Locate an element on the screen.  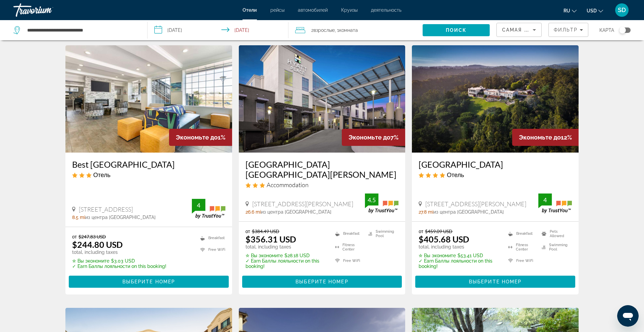
p: $3.03 USD is located at coordinates (119, 261).